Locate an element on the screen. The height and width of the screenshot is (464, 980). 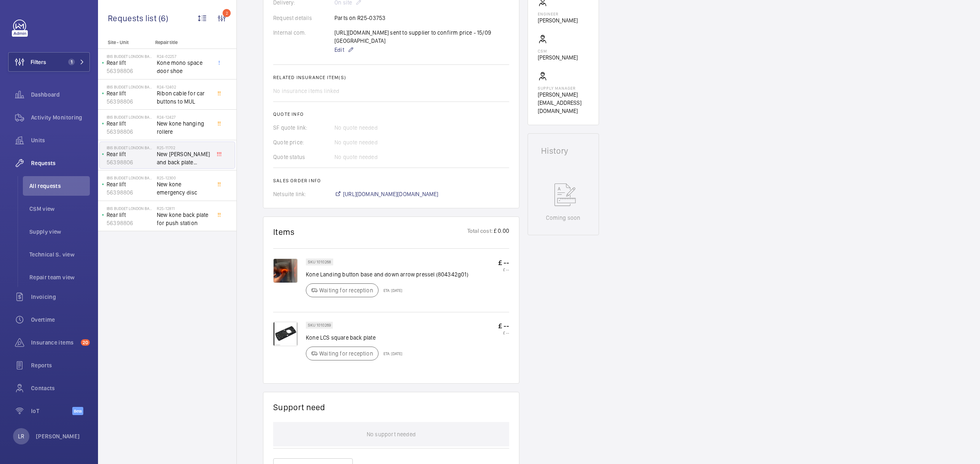
span: CSM view is located at coordinates (60, 209).